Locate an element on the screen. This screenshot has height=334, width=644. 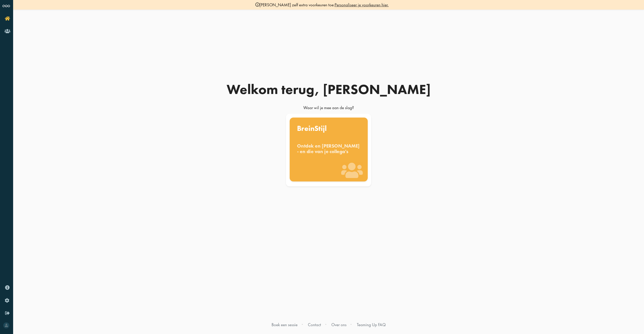
img: info-black.svg is located at coordinates (257, 5).